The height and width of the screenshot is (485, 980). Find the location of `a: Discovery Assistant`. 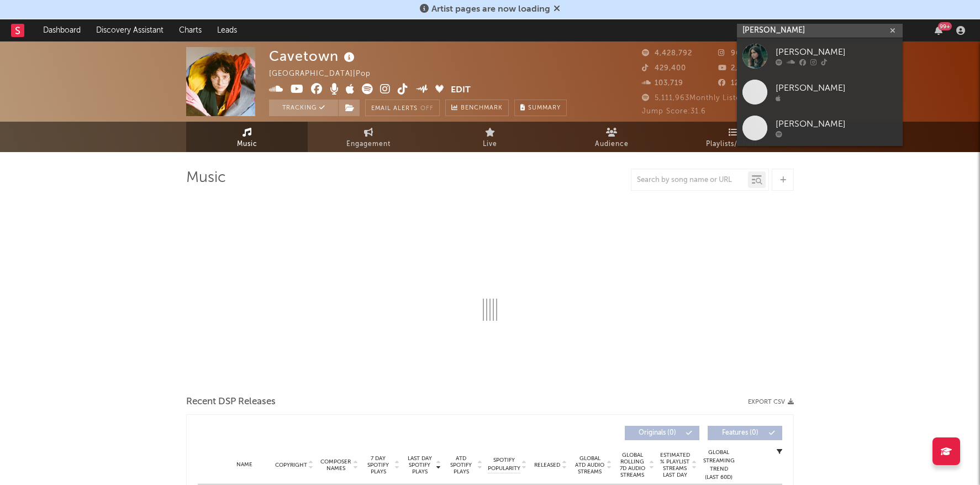

a: Discovery Assistant is located at coordinates (130, 30).